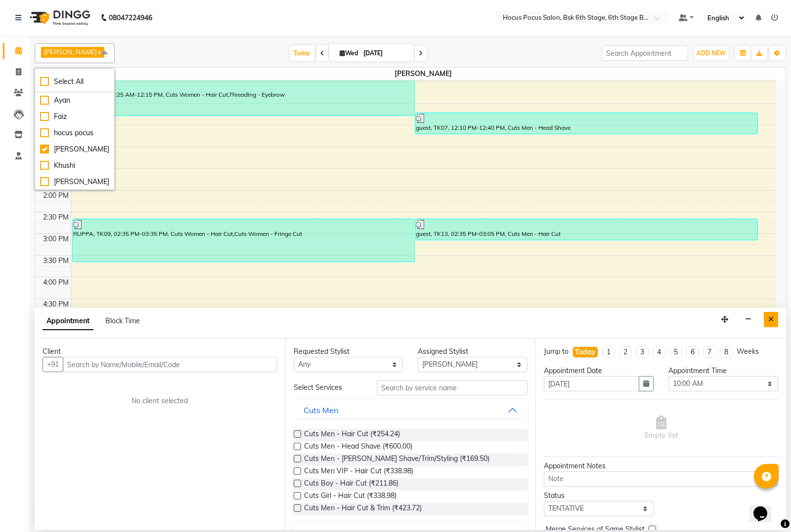 The image size is (791, 532). I want to click on span: Cuts Men - Head Shave (₹600.00), so click(358, 447).